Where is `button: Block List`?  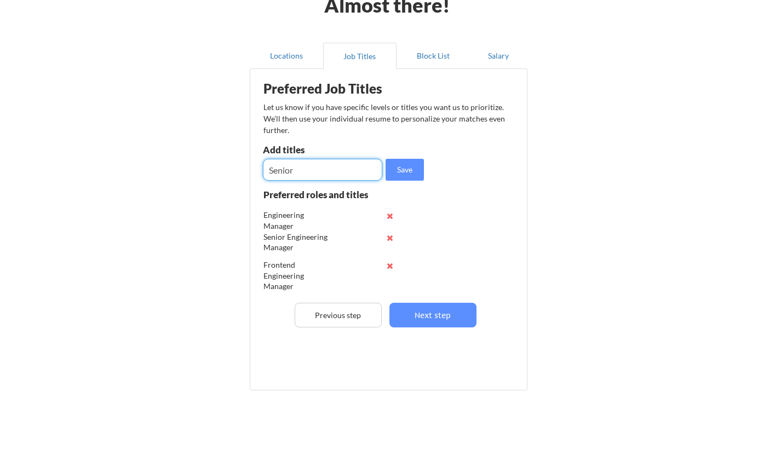
button: Block List is located at coordinates (433, 56).